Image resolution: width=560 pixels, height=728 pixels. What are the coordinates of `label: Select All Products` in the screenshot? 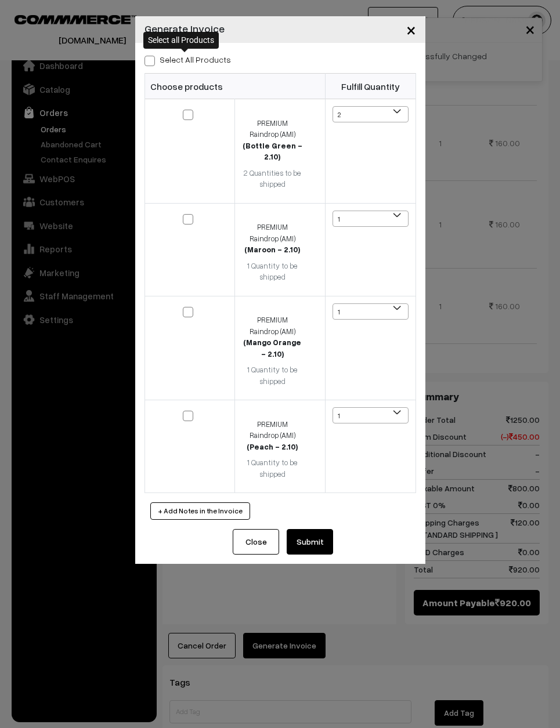 It's located at (188, 59).